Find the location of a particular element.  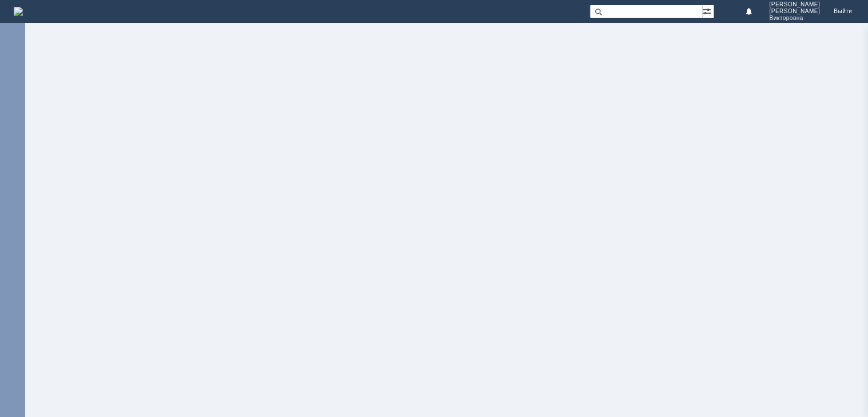

a: Перейти на домашнюю страницу is located at coordinates (18, 11).